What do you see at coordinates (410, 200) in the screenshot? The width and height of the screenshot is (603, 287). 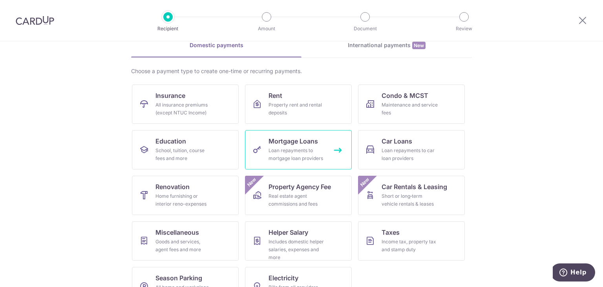 I see `div: Short or long‑term vehicle rentals & leases` at bounding box center [410, 200].